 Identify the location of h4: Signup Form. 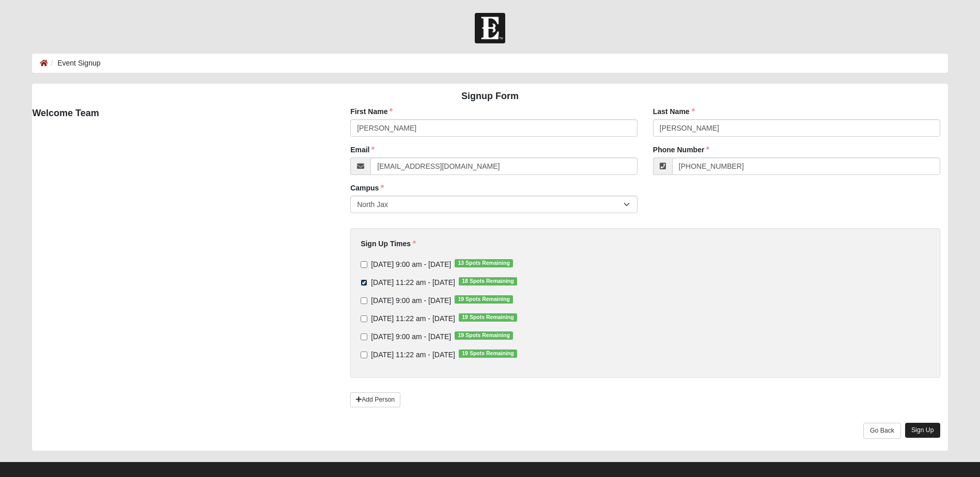
(490, 97).